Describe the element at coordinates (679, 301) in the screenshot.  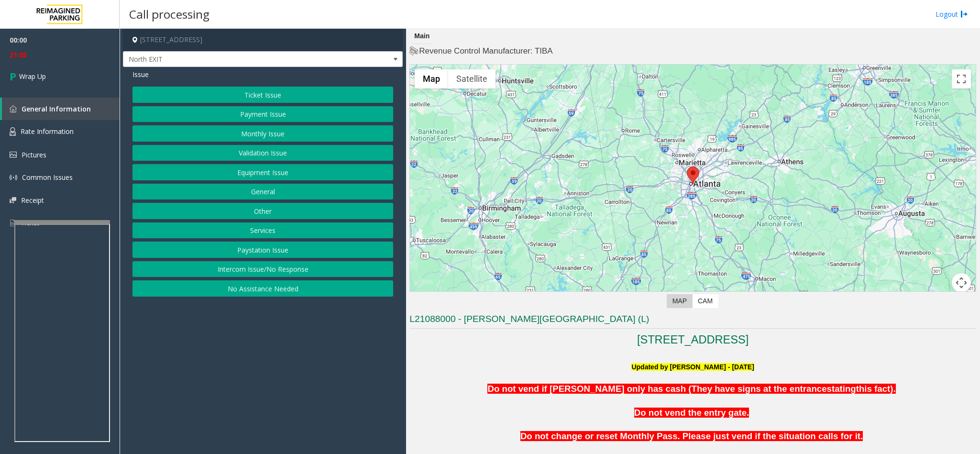
I see `label: Map` at that location.